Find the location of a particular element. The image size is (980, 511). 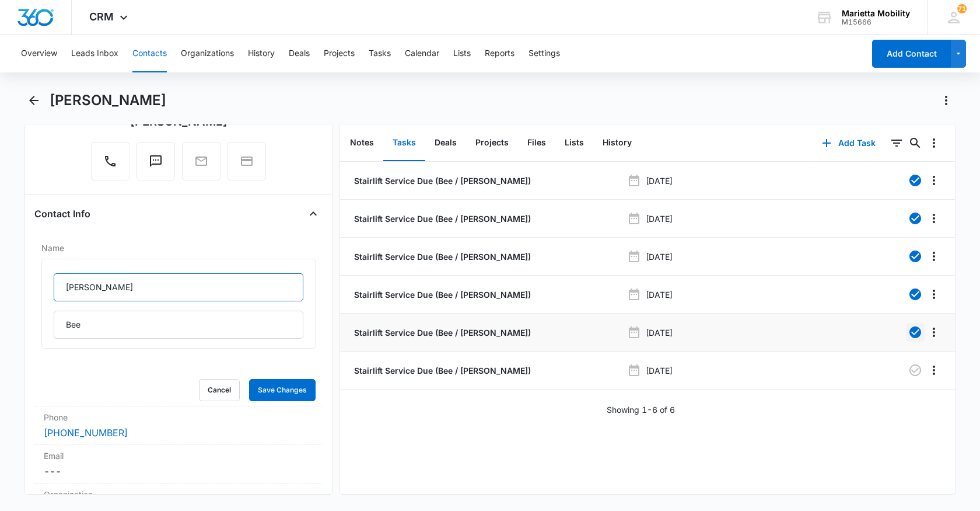

button: Files is located at coordinates (537, 143).